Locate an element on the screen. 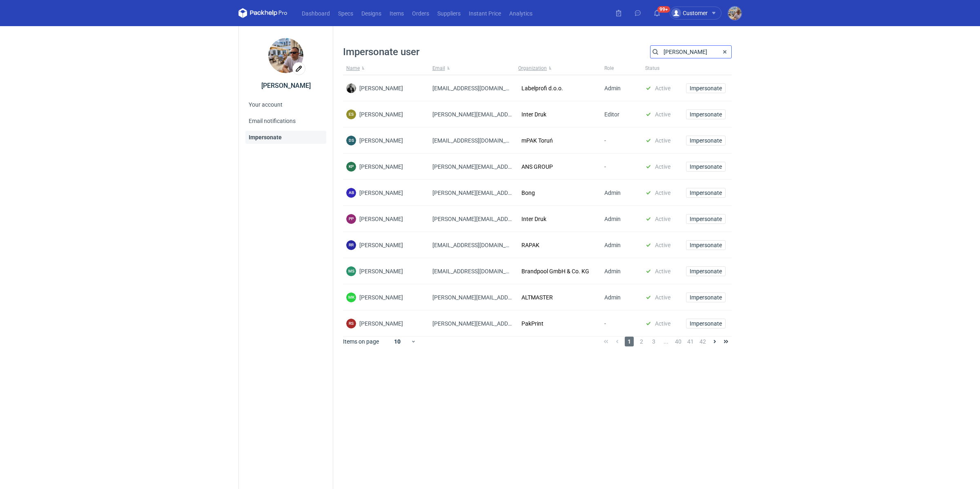 The image size is (980, 489). a: Suppliers is located at coordinates (449, 13).